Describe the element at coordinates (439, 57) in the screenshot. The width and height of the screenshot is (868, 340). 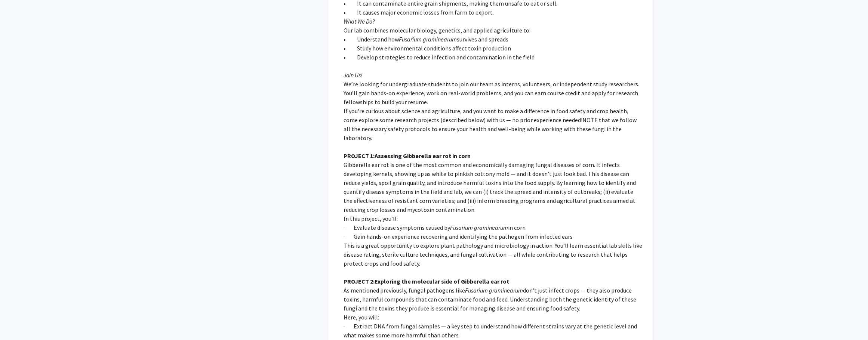
I see `span: • Develop strategies to reduce infection and contamination in the field` at that location.